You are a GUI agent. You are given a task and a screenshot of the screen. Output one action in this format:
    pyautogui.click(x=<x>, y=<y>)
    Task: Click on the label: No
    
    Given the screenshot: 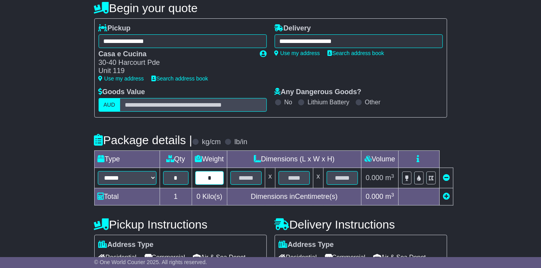 What is the action you would take?
    pyautogui.click(x=288, y=102)
    